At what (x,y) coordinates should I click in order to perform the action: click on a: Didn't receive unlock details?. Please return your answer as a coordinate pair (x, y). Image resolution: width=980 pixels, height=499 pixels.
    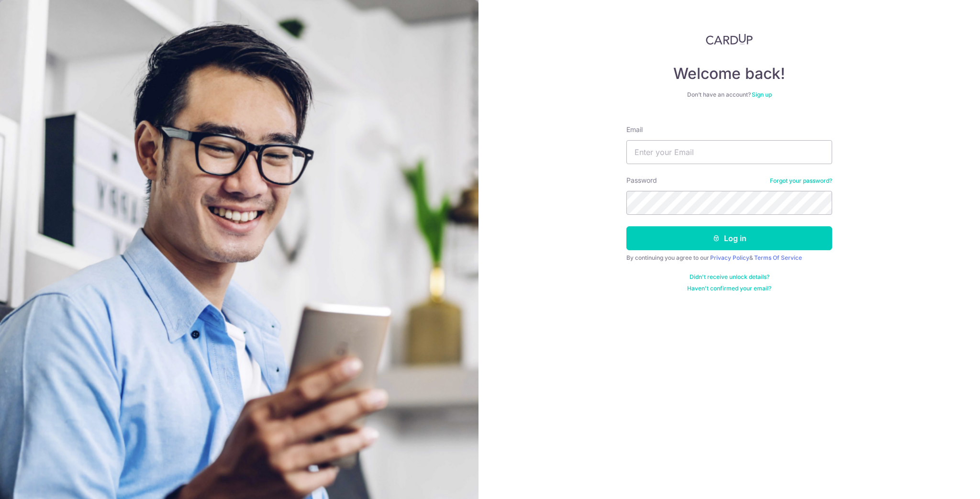
    Looking at the image, I should click on (729, 277).